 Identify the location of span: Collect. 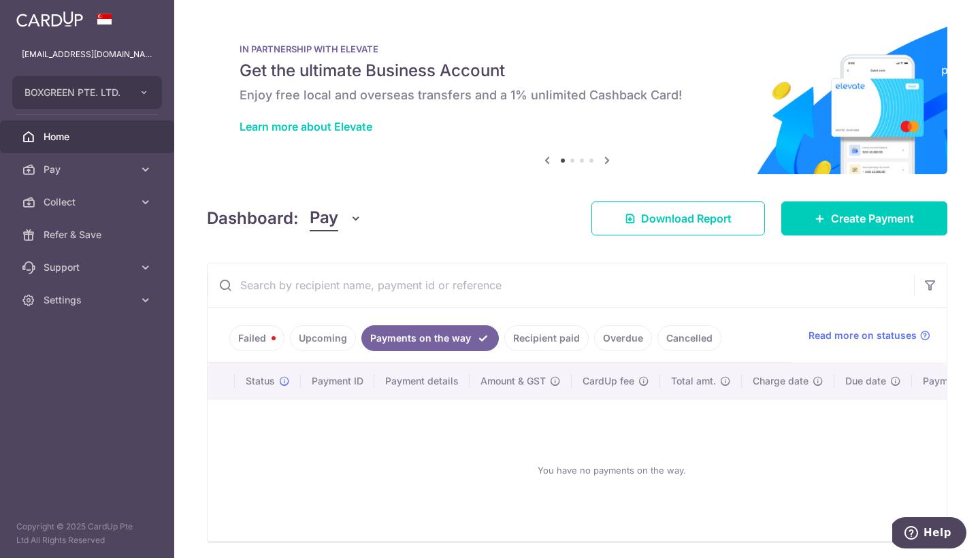
(88, 202).